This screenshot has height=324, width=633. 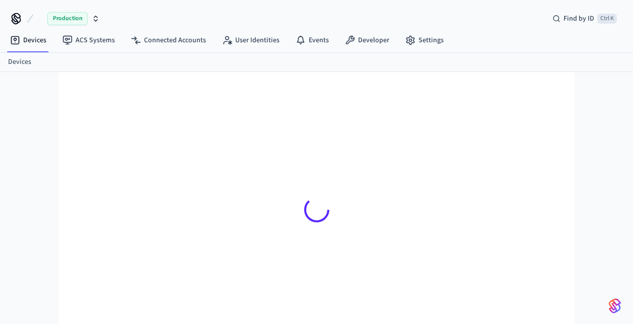 I want to click on a: Connected Accounts, so click(x=168, y=40).